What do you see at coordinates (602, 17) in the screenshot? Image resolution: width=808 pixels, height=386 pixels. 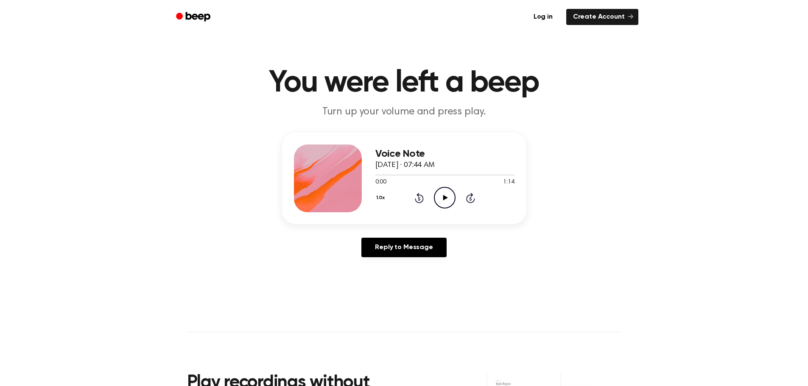 I see `a: Create Account` at bounding box center [602, 17].